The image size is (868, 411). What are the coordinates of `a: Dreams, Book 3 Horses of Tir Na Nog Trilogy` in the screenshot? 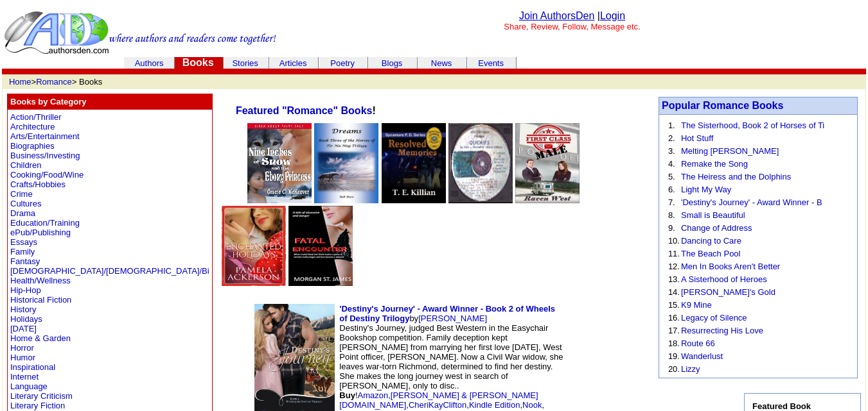 It's located at (346, 200).